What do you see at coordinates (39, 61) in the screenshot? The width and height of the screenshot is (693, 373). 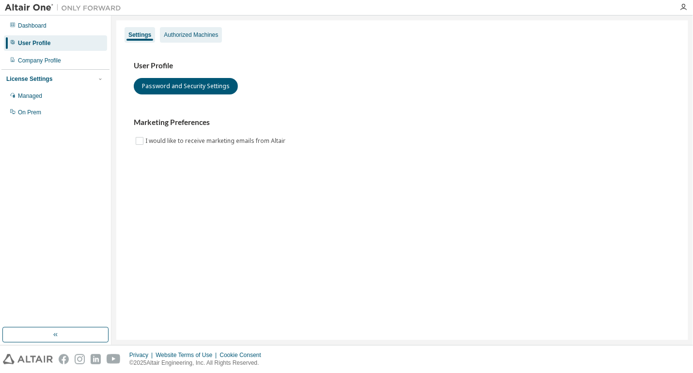 I see `div: Company Profile` at bounding box center [39, 61].